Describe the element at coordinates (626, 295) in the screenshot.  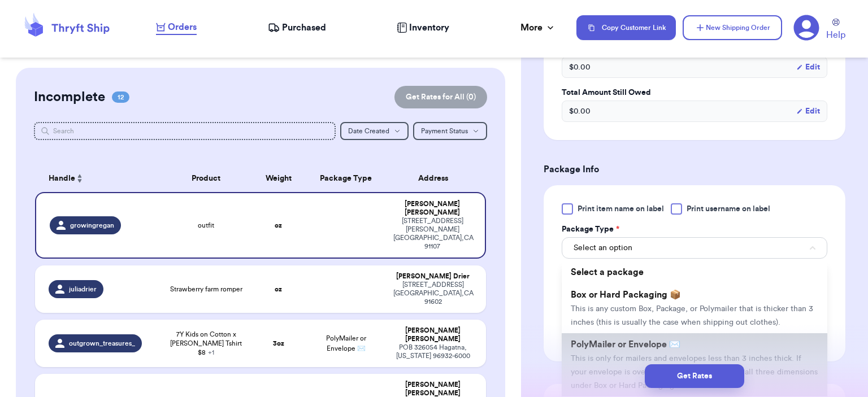
I see `span: Box or Hard Packaging 📦` at that location.